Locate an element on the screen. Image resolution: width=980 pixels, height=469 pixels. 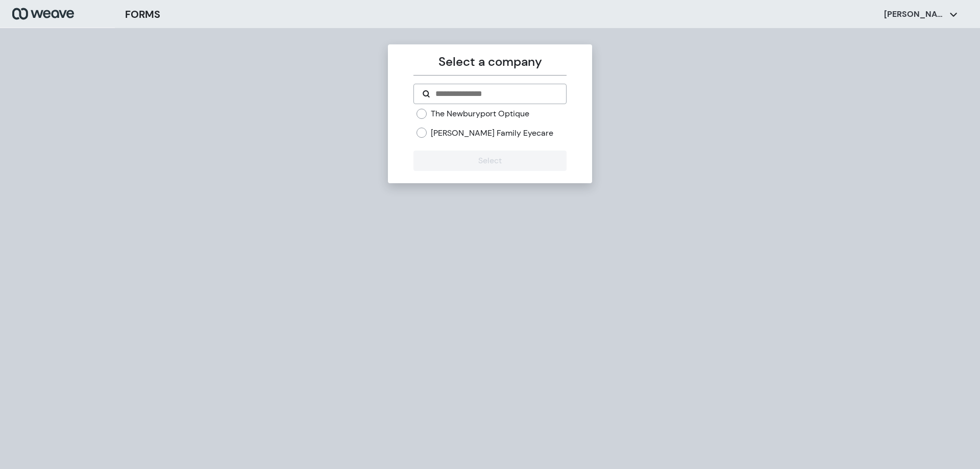
h3: FORMS is located at coordinates (142, 14).